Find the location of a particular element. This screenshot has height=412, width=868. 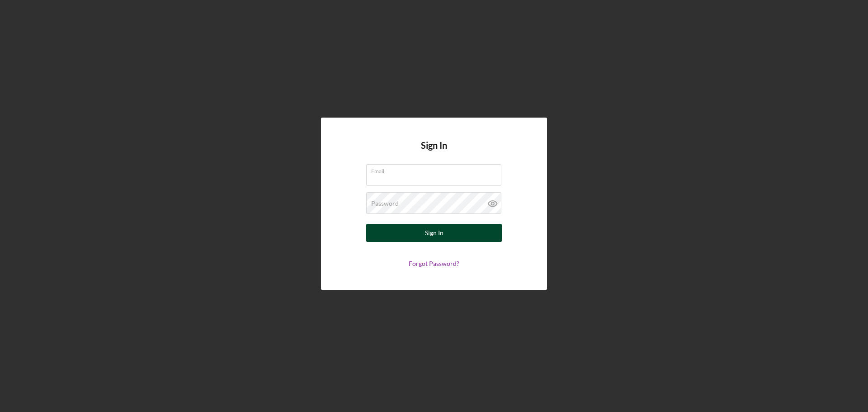

div: Sign In is located at coordinates (434, 233).